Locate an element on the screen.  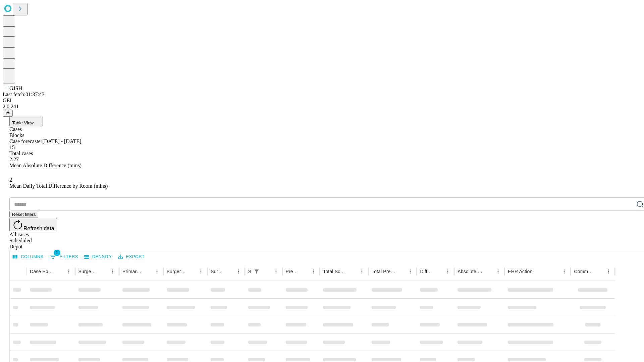
div: Case Epic Id is located at coordinates (42, 272).